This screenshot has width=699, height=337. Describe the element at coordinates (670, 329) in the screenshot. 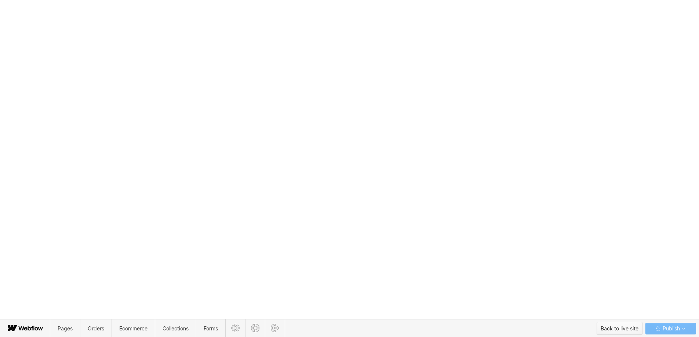

I see `span: Publish` at that location.